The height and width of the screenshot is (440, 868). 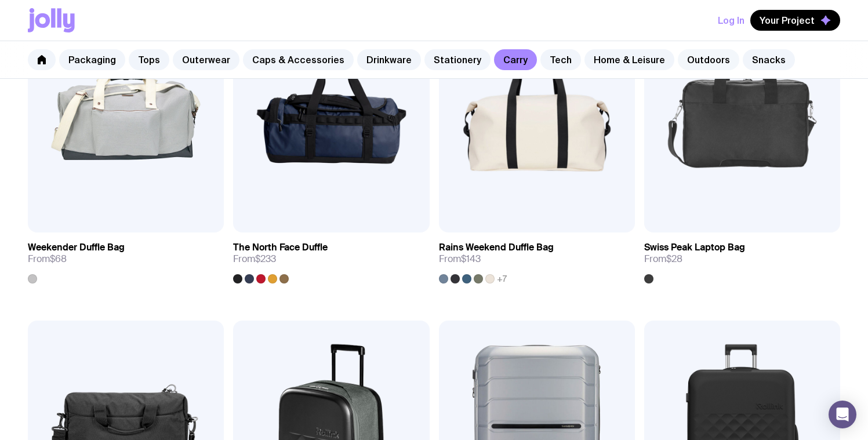 I want to click on a: The North Face DuffleFrom$233, so click(x=331, y=258).